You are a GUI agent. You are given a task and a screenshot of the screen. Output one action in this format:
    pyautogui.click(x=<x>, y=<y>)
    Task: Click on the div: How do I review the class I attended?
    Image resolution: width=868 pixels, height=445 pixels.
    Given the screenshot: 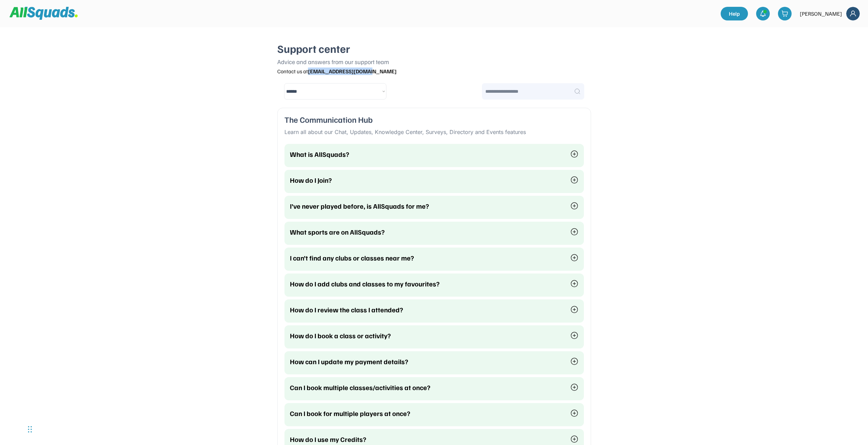 What is the action you would take?
    pyautogui.click(x=426, y=310)
    